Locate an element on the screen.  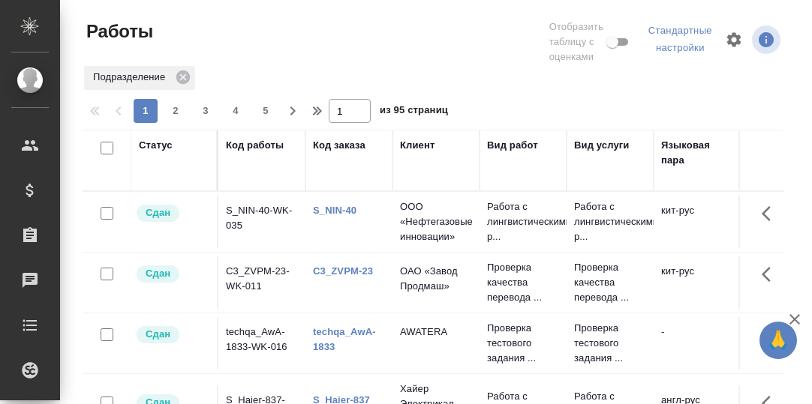
span: 3 is located at coordinates (206, 111).